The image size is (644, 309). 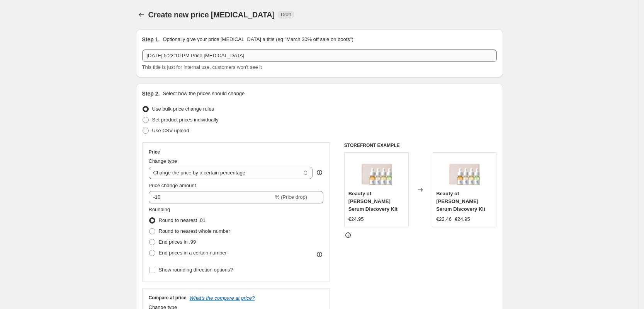 What do you see at coordinates (182, 220) in the screenshot?
I see `span: Round to nearest .01` at bounding box center [182, 220].